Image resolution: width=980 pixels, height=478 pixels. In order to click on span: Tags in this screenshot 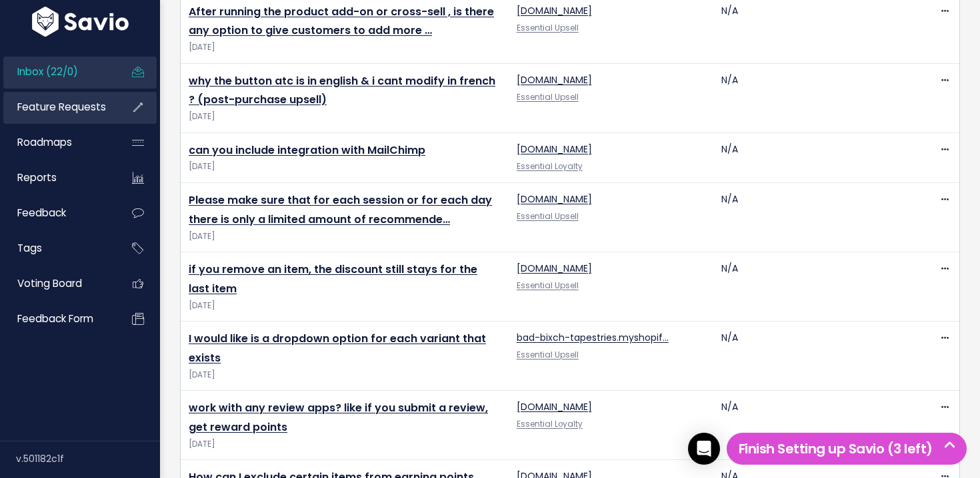, I will do `click(29, 248)`.